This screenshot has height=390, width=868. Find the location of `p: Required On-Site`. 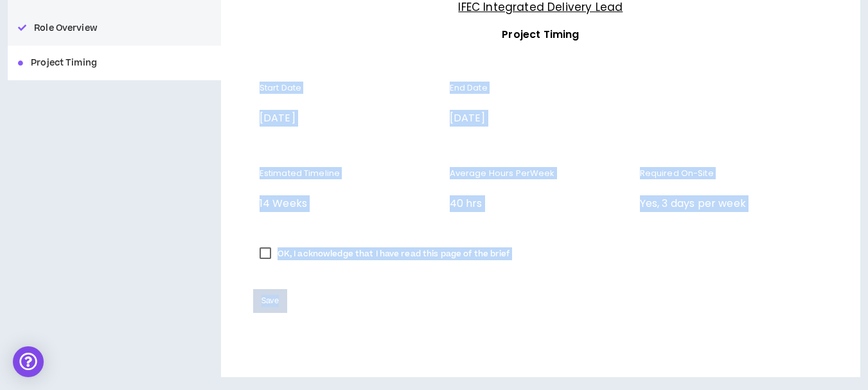

p: Required On-Site is located at coordinates (734, 173).